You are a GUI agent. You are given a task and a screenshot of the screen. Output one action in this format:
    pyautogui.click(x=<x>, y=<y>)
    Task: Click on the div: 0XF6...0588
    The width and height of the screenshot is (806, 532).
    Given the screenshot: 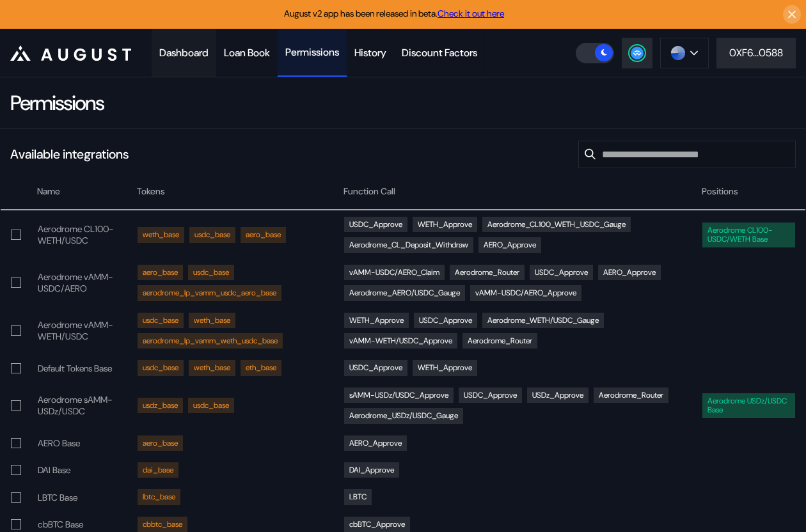 What is the action you would take?
    pyautogui.click(x=756, y=53)
    